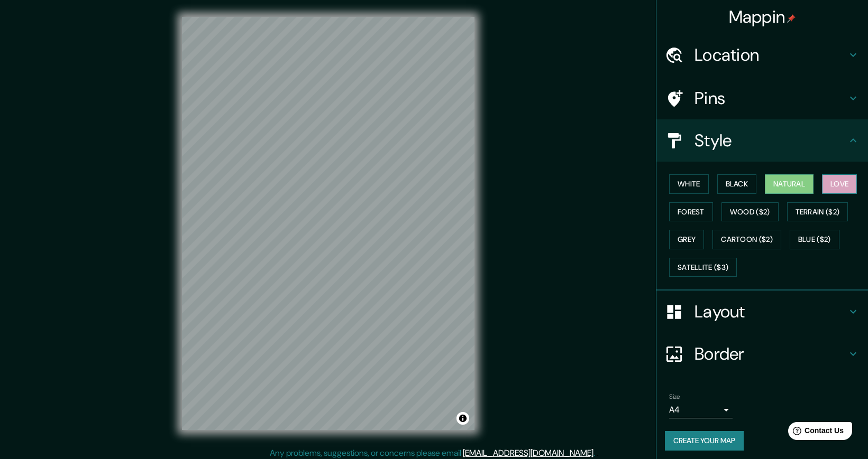  Describe the element at coordinates (762, 98) in the screenshot. I see `div: Pins` at that location.